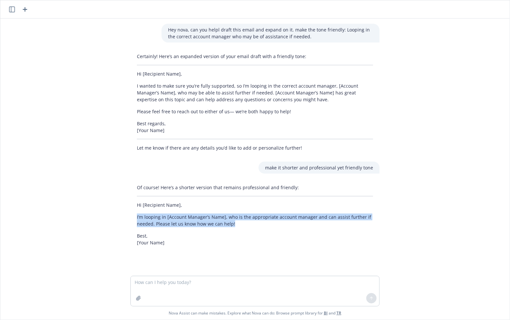 The image size is (510, 320). What do you see at coordinates (255, 111) in the screenshot?
I see `p: Please feel free to reach out to either of us— we’re both happy to help!` at bounding box center [255, 111].